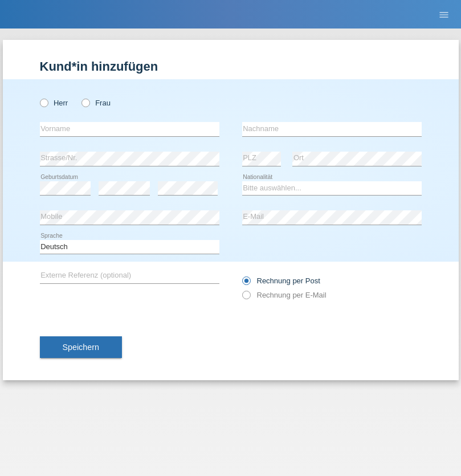 This screenshot has height=476, width=461. Describe the element at coordinates (281, 281) in the screenshot. I see `label: Rechnung per Post` at that location.